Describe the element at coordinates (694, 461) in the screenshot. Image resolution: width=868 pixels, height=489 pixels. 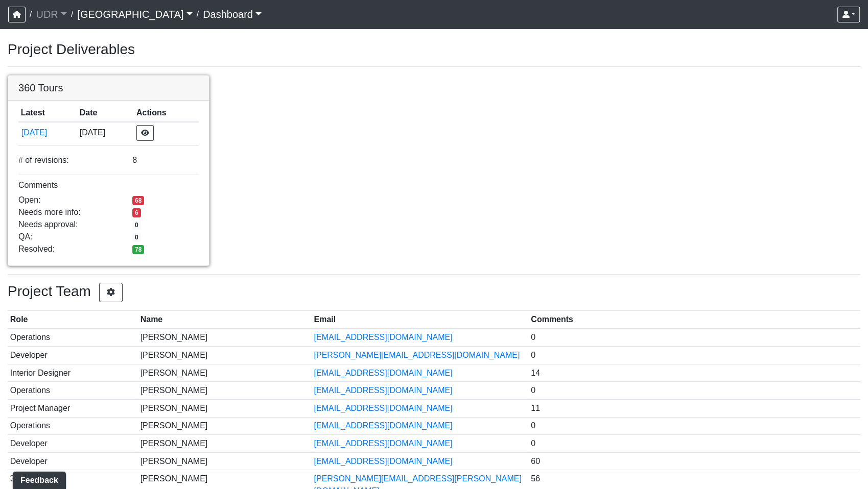
I see `td: 60` at that location.